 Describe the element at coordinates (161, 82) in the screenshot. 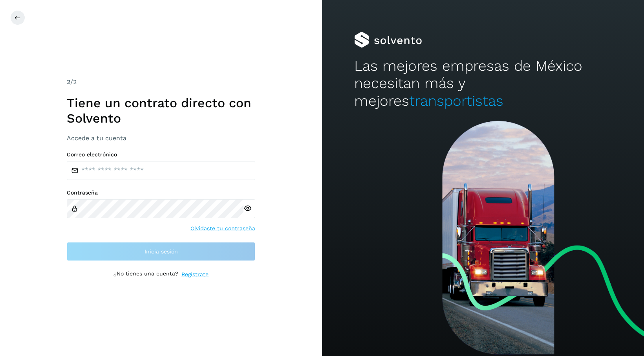

I see `div: /2` at that location.